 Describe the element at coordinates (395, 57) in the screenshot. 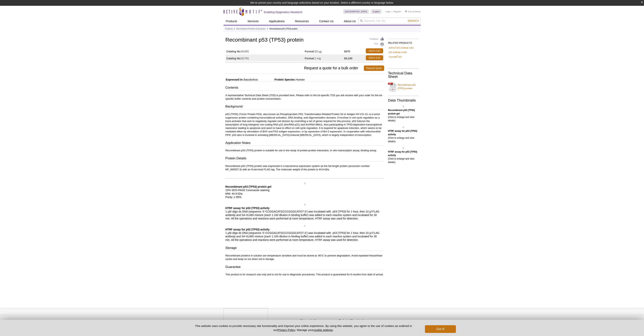

I see `a: TransAM®p53` at that location.